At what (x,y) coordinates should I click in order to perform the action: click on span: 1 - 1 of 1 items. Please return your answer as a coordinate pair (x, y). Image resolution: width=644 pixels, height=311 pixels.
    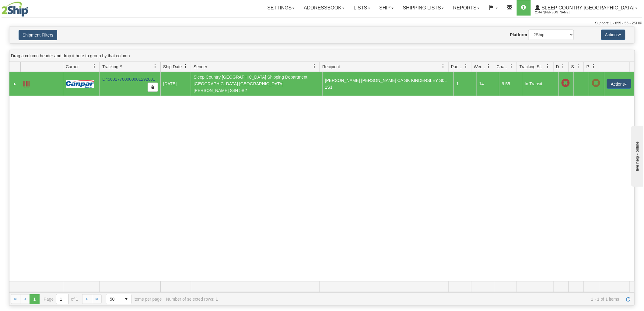
    Looking at the image, I should click on (421, 299).